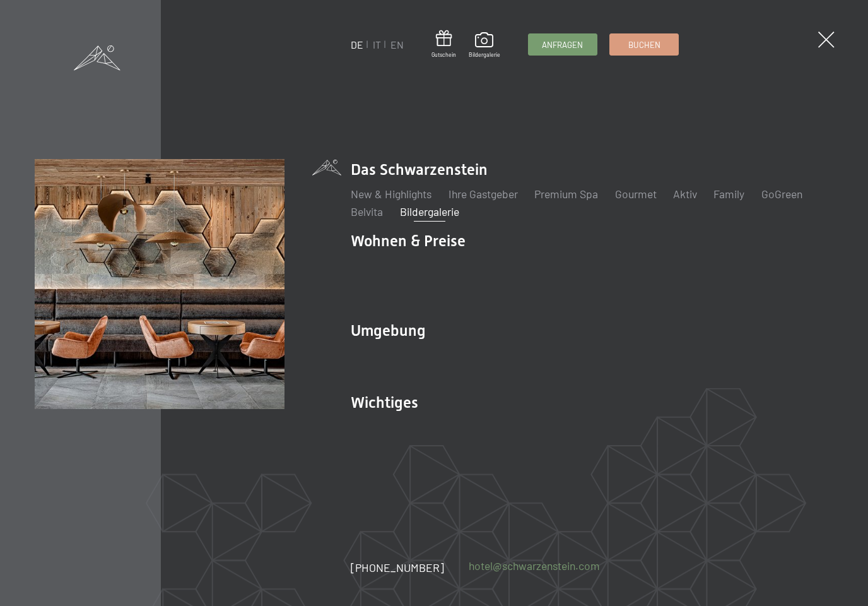 This screenshot has width=868, height=606. What do you see at coordinates (444, 44) in the screenshot?
I see `a: Gutschein` at bounding box center [444, 44].